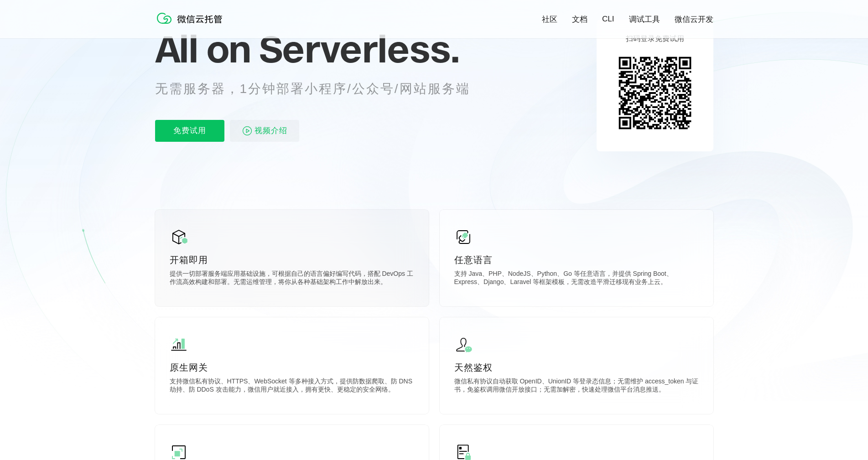 The height and width of the screenshot is (460, 868). I want to click on a: CLI, so click(608, 19).